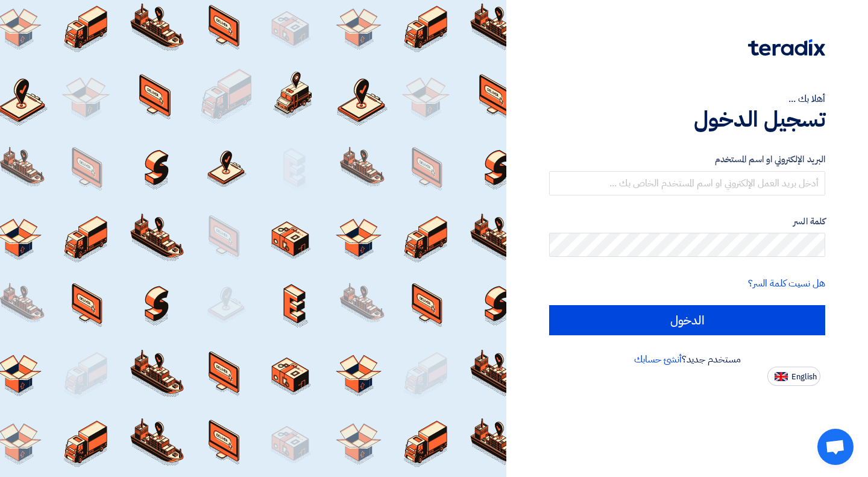  What do you see at coordinates (787, 47) in the screenshot?
I see `img: Teradix logo` at bounding box center [787, 47].